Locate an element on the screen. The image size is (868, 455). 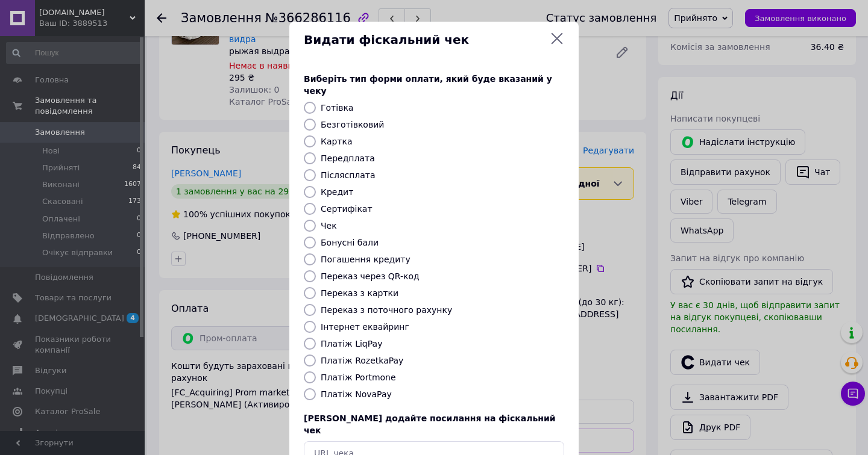
label: Погашення кредиту is located at coordinates (366, 259).